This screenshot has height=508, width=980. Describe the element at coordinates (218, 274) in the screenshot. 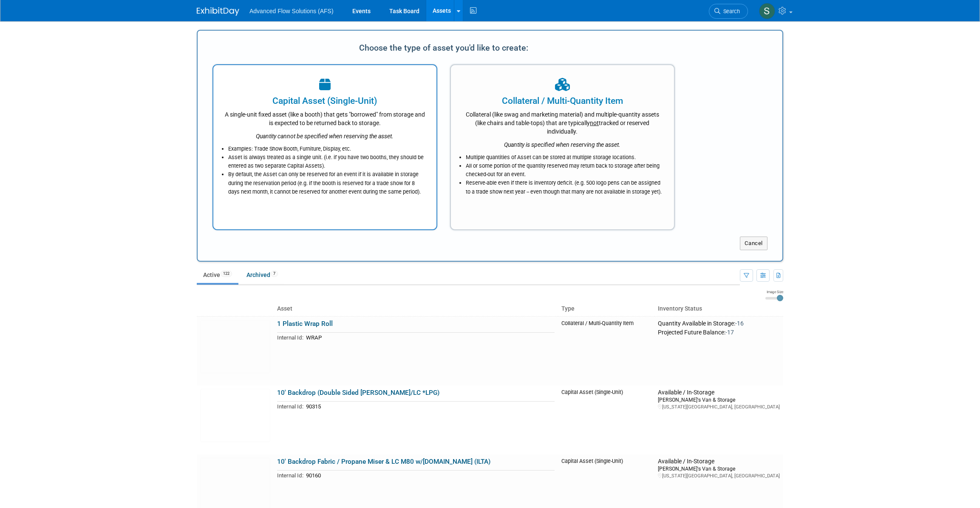

I see `a: Active122` at that location.